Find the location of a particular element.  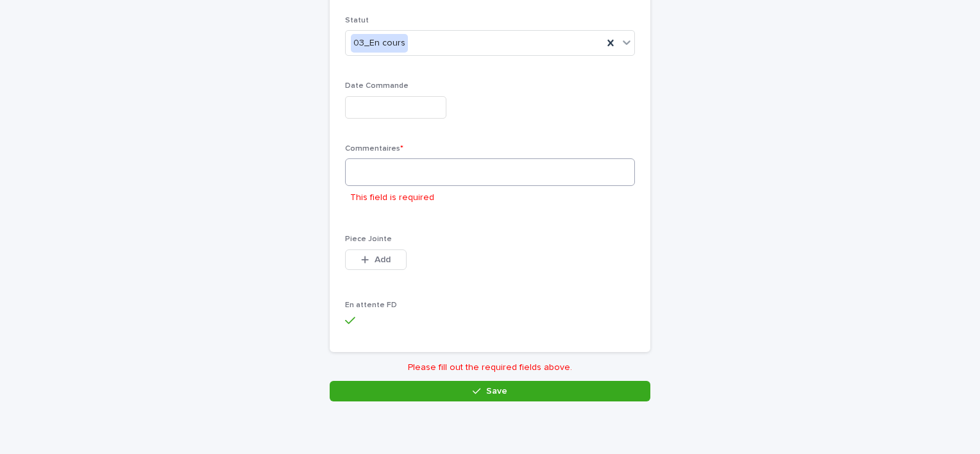

span: Statut is located at coordinates (357, 20).